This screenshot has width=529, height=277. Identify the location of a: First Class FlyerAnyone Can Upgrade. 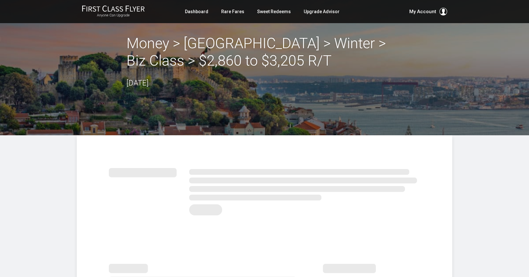
(113, 12).